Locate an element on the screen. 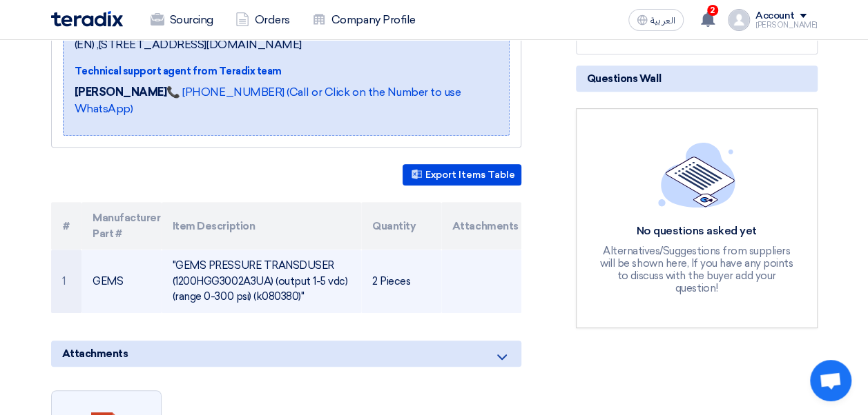 This screenshot has width=868, height=415. a: Company Profile is located at coordinates (364, 20).